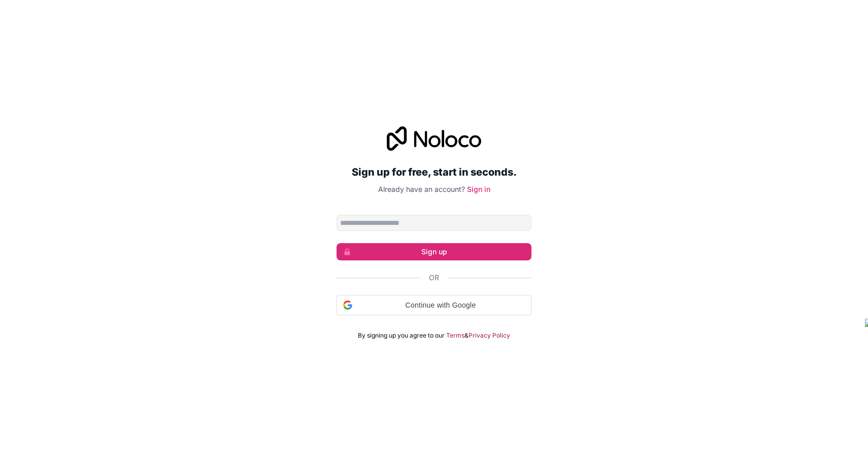  What do you see at coordinates (478, 189) in the screenshot?
I see `a: Sign in` at bounding box center [478, 189].